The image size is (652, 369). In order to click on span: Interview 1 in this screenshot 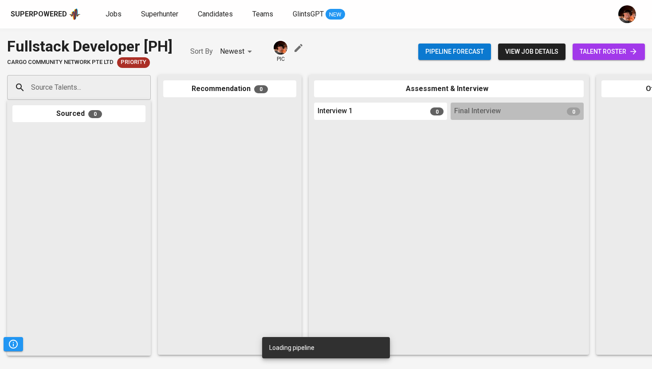, I will do `click(335, 111)`.